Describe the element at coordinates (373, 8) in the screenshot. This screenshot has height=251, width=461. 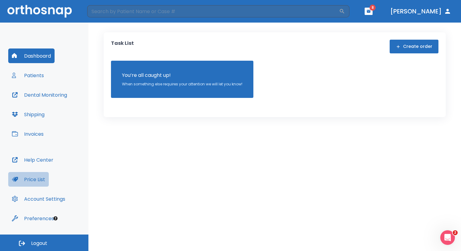
I see `span: 8` at that location.